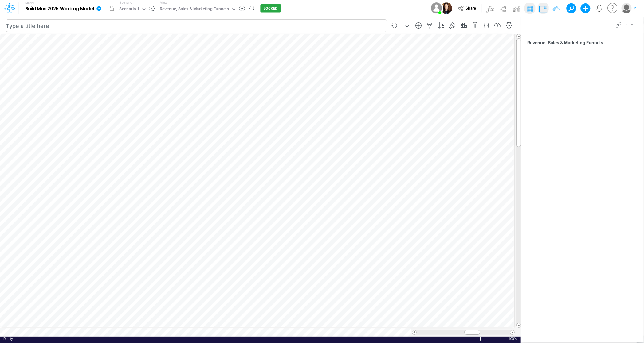  Describe the element at coordinates (163, 3) in the screenshot. I see `label: View` at that location.